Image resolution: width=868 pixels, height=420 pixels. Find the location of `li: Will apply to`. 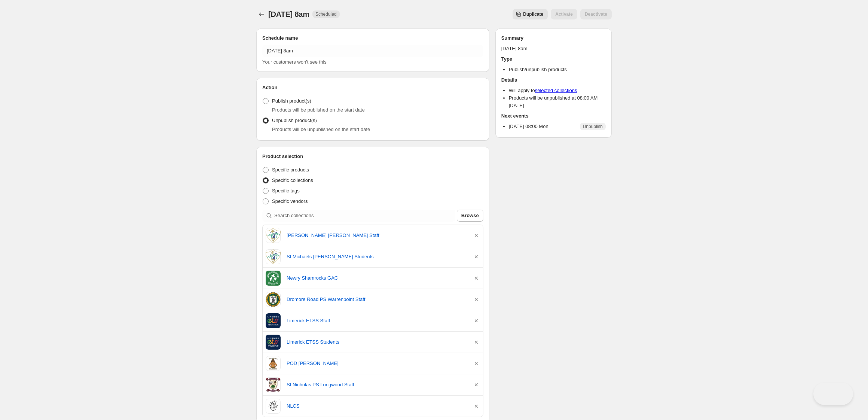

li: Will apply to is located at coordinates (557, 91).